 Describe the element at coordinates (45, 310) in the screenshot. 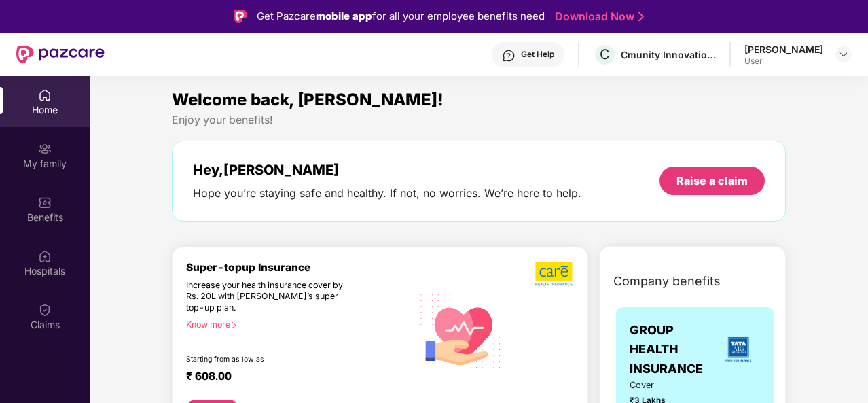

I see `img: svg+xml;base64,PHN2ZyBpZD0iQ2xhaW0iIHhtbG5zPSJodHRwOi8vd3d3LnczLm9yZy8yMDAwL3N2ZyIgd2lkdGg9IjIwIi...` at that location.